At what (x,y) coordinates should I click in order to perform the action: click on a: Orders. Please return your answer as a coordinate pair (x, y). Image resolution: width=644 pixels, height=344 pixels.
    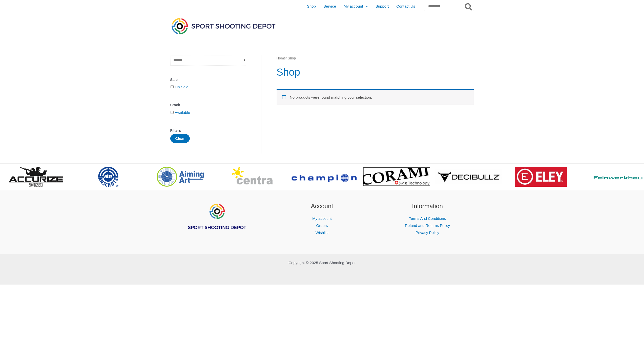
    Looking at the image, I should click on (322, 225).